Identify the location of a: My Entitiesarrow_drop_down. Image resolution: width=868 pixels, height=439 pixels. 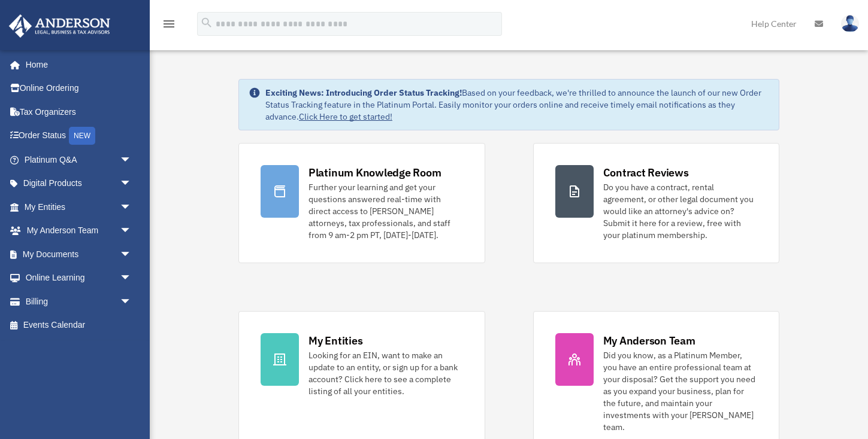
(79, 207).